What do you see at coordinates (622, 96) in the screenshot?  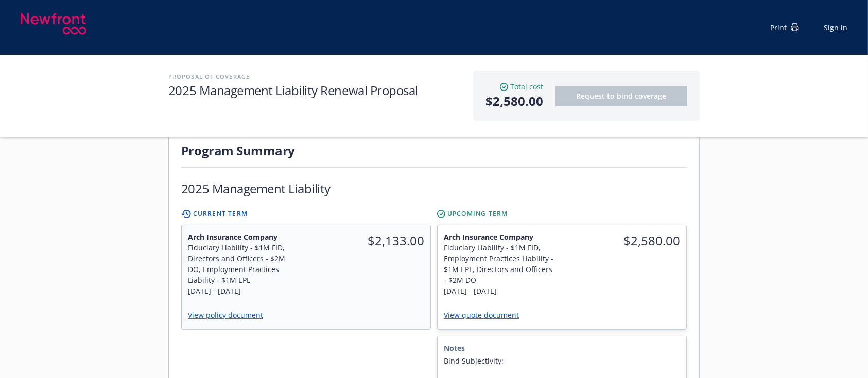 I see `button: Request to bind coverage` at bounding box center [622, 96].